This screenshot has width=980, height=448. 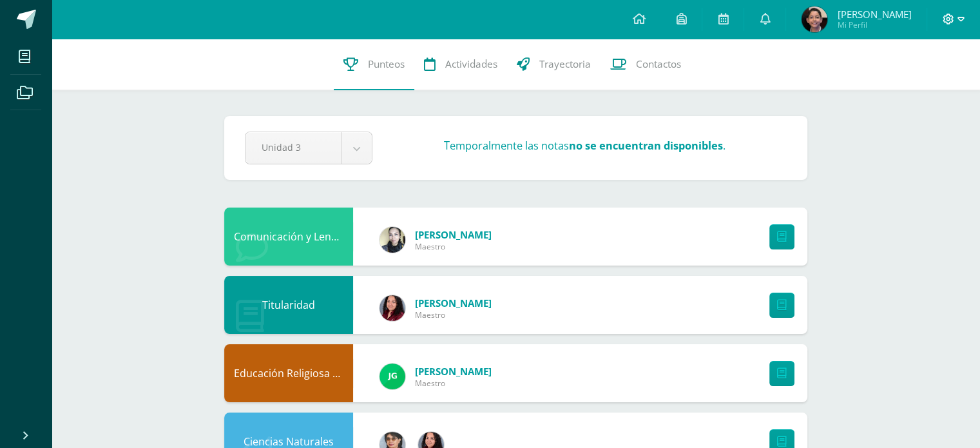 What do you see at coordinates (659, 64) in the screenshot?
I see `span: Contactos` at bounding box center [659, 64].